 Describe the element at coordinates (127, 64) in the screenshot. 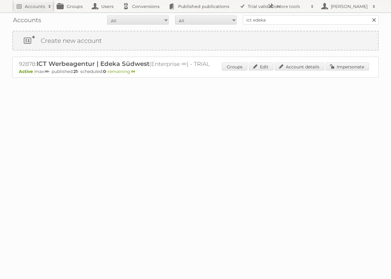

I see `h2: 92878: (Enterprise ∞) - TRIAL` at that location.